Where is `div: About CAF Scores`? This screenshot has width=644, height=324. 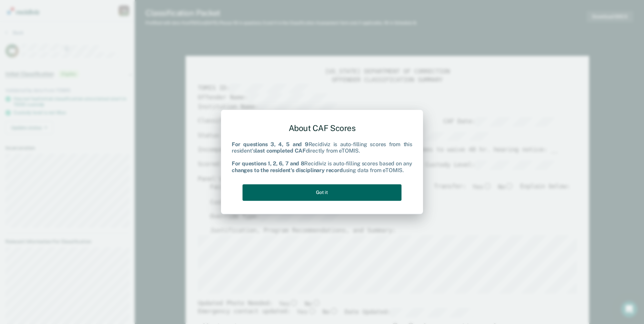
div: About CAF Scores is located at coordinates (322, 128).